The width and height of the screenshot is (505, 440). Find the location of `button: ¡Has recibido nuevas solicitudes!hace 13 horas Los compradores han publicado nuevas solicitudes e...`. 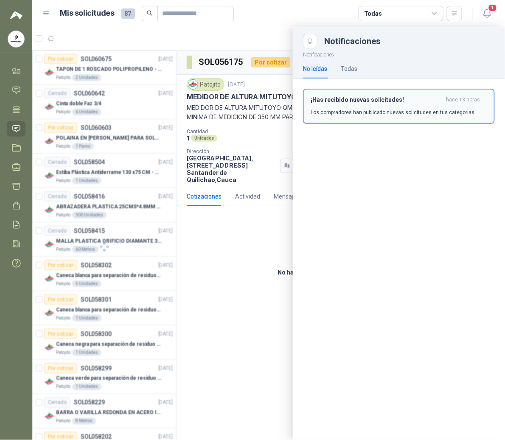

button: ¡Has recibido nuevas solicitudes!hace 13 horas Los compradores han publicado nuevas solicitudes e... is located at coordinates (399, 106).